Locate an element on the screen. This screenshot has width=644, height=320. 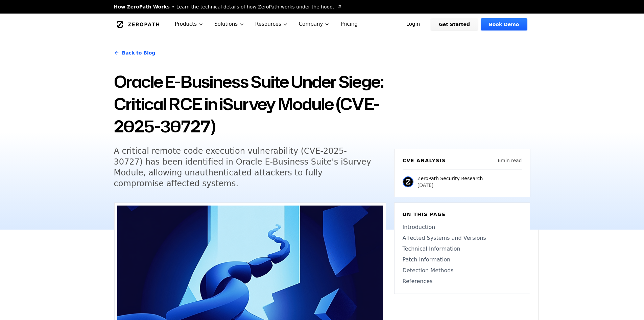
a: Login is located at coordinates (413, 25).